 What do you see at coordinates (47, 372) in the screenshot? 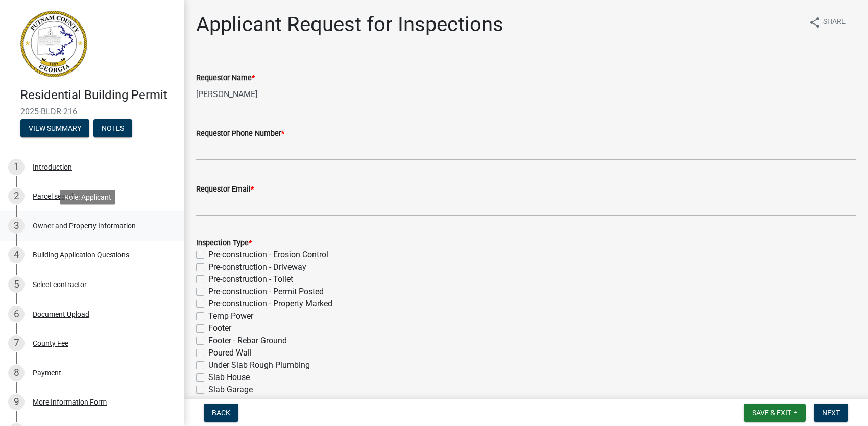
I see `div: Payment` at bounding box center [47, 372].